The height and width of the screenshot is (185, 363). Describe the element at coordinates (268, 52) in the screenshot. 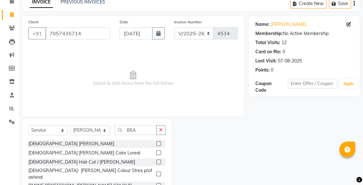

I see `div: Card on file:` at that location.